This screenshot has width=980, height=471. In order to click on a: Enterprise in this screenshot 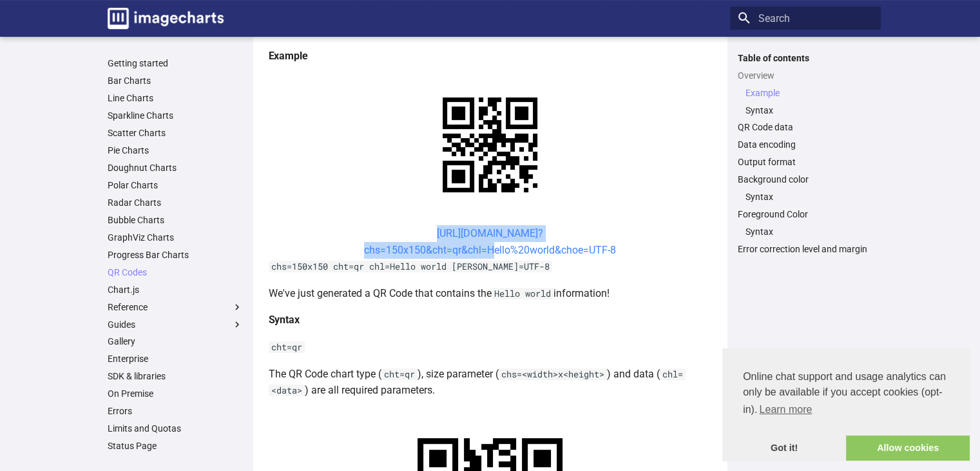, I will do `click(175, 359)`.